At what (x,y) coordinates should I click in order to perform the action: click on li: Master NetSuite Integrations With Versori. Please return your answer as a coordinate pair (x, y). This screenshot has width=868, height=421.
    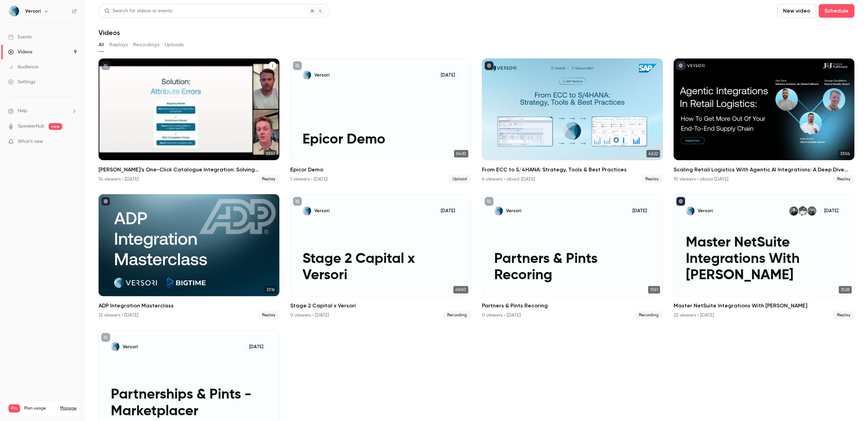
    Looking at the image, I should click on (764, 257).